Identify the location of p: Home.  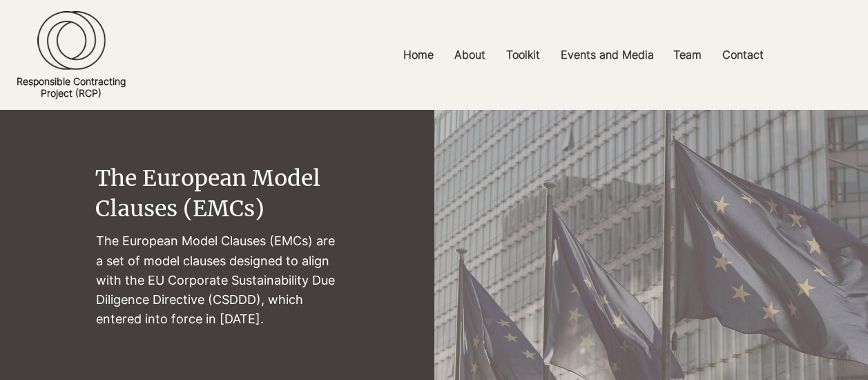
(419, 54).